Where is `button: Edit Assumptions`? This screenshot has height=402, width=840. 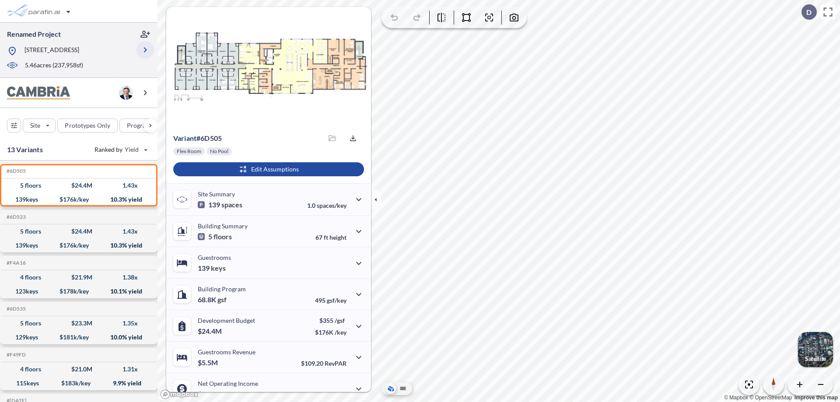 button: Edit Assumptions is located at coordinates (269, 169).